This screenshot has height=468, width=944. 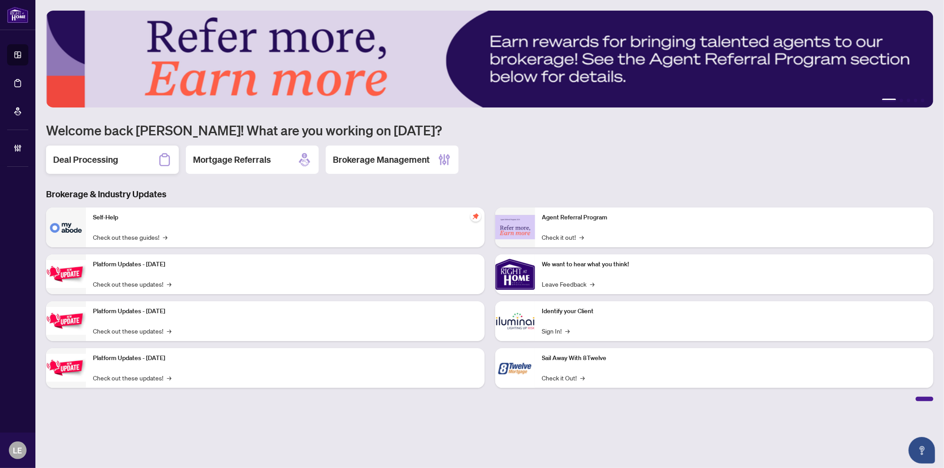 What do you see at coordinates (66, 321) in the screenshot?
I see `img: Platform Updates - July 8, 2025` at bounding box center [66, 321].